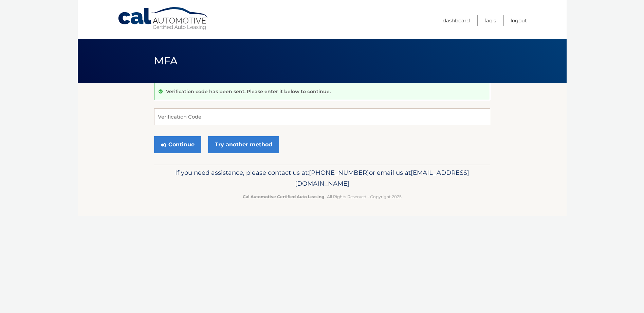  Describe the element at coordinates (322, 178) in the screenshot. I see `p: If you need assistance, please contact us at: or email us at` at that location.